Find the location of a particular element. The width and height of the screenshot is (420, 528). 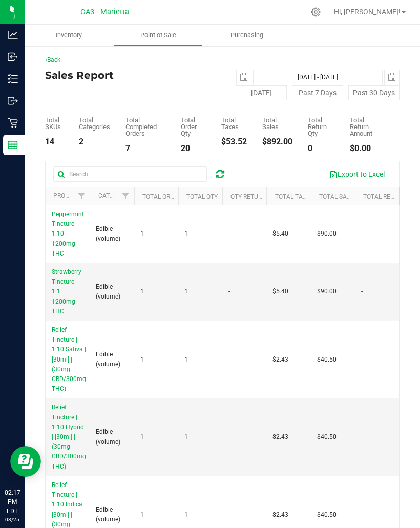

div: Total Taxes is located at coordinates (234, 124).